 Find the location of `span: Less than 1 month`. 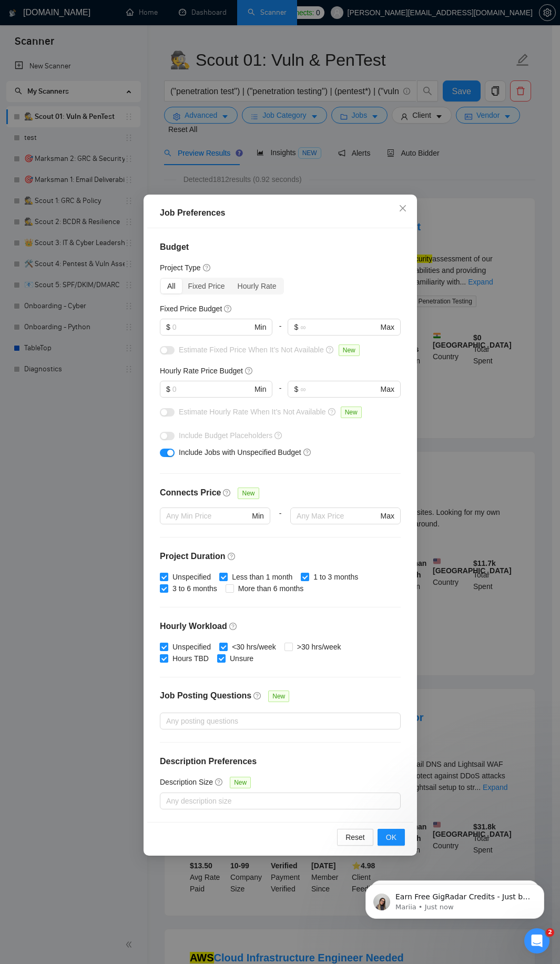

span: Less than 1 month is located at coordinates (262, 577).